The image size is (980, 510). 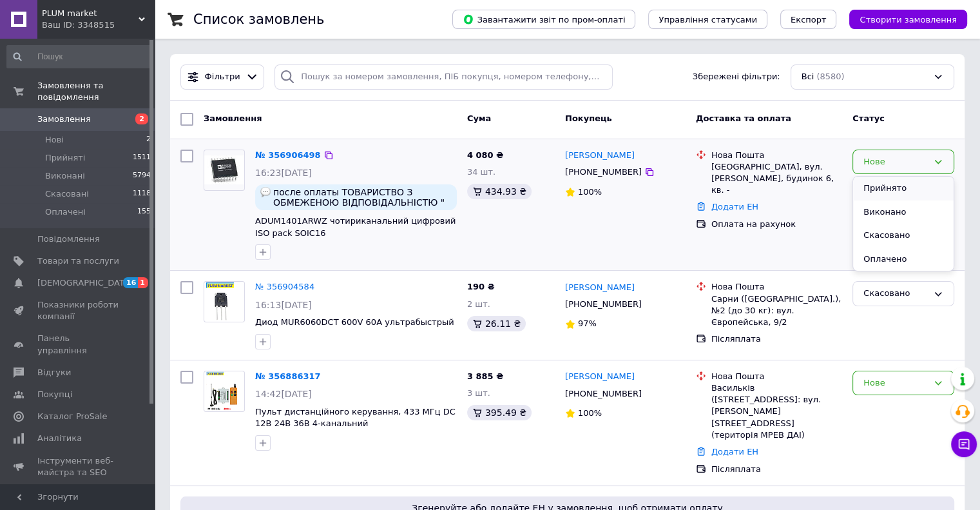 I want to click on input: Пошук, so click(x=79, y=57).